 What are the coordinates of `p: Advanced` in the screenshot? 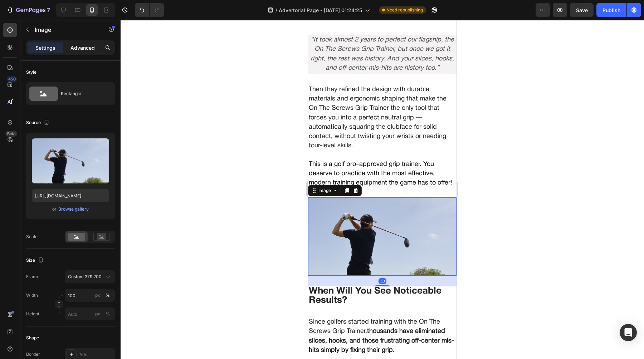 It's located at (83, 48).